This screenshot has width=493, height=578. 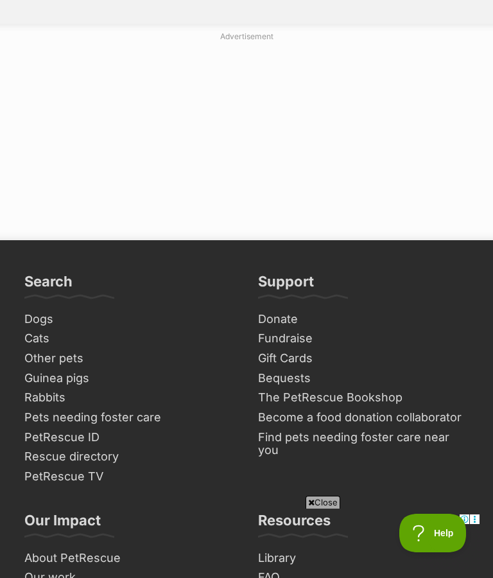 I want to click on a: Gift Cards, so click(x=363, y=358).